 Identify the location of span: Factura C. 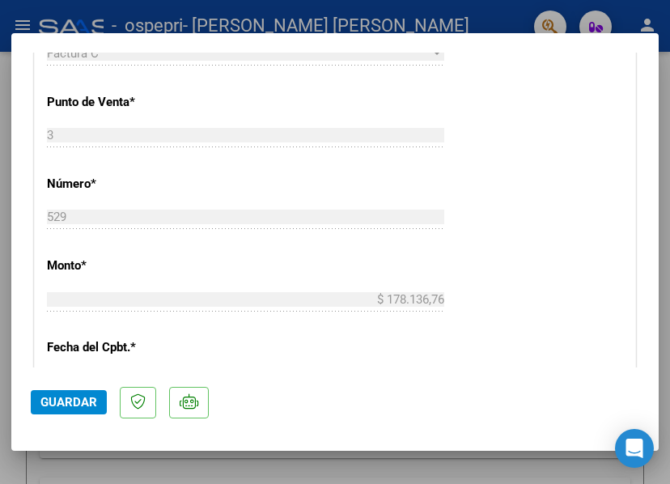
(73, 53).